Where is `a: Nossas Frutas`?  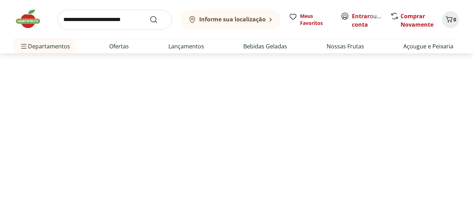
a: Nossas Frutas is located at coordinates (345, 46).